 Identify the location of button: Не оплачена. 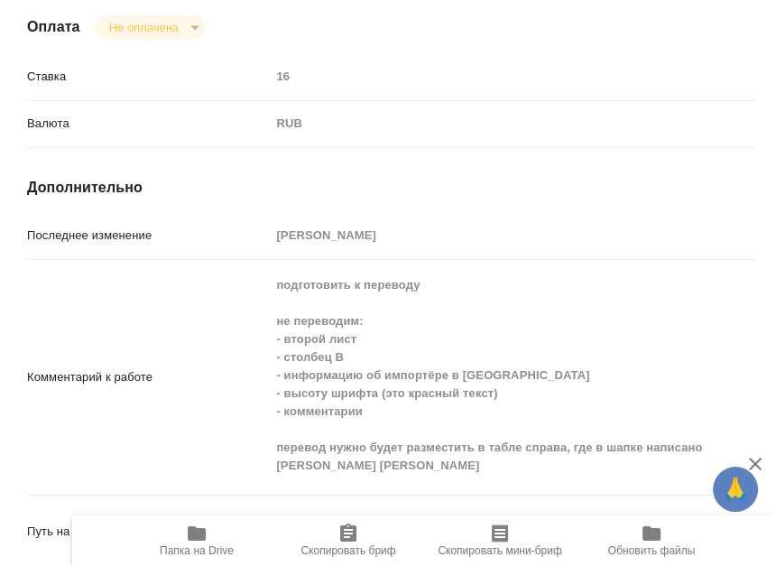
(144, 27).